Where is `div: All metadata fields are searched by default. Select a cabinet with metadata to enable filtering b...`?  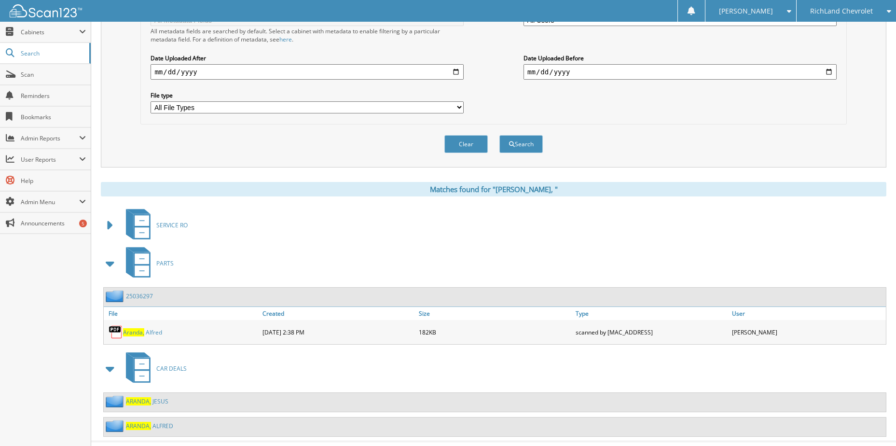
div: All metadata fields are searched by default. Select a cabinet with metadata to enable filtering b... is located at coordinates (307, 35).